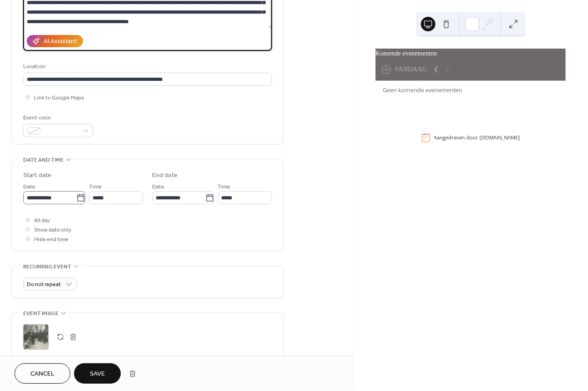 This screenshot has width=588, height=391. I want to click on span: Hide end time, so click(51, 240).